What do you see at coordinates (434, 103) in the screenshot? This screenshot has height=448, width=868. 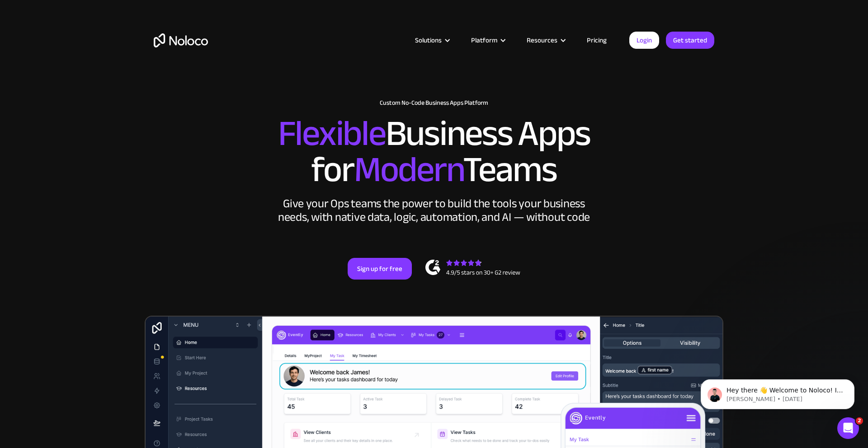 I see `h1: Custom No-Code Business Apps Platform` at bounding box center [434, 103].